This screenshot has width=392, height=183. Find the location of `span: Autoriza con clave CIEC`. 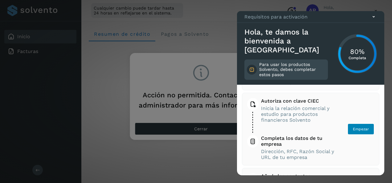

span: Autoriza con clave CIEC is located at coordinates (298, 101).